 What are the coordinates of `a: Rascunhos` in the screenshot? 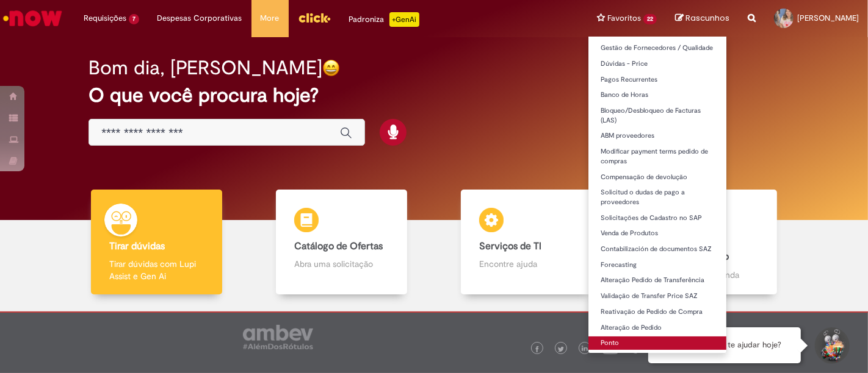 It's located at (702, 18).